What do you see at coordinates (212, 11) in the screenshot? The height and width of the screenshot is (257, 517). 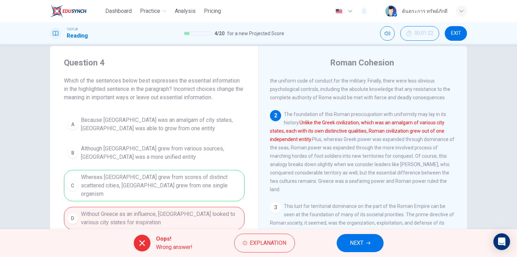 I see `button: Pricing` at bounding box center [212, 11].